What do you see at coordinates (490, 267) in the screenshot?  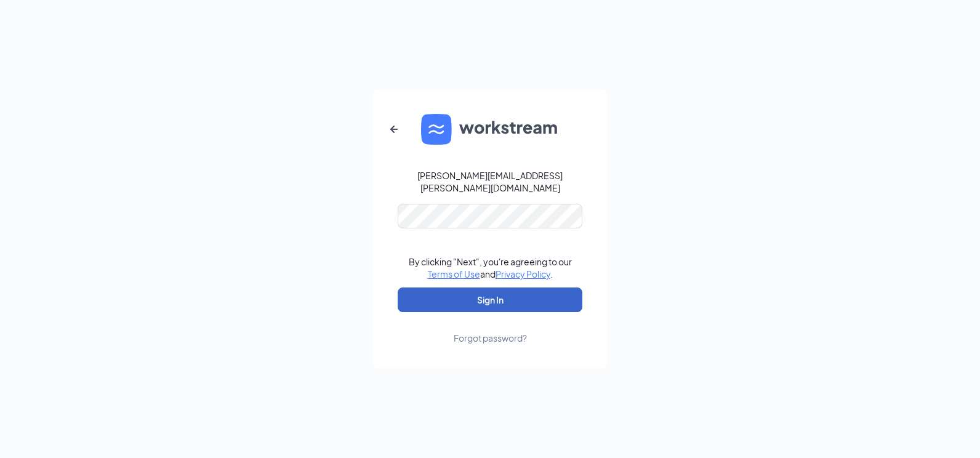 I see `div: By clicking "Next", you're agreeing to our and .` at bounding box center [490, 267].